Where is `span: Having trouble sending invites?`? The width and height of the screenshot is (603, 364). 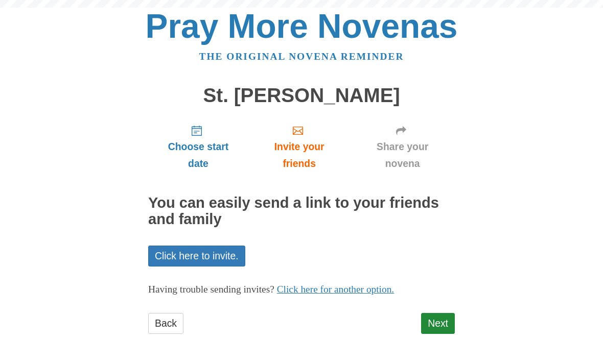
span: Having trouble sending invites? is located at coordinates (211, 289).